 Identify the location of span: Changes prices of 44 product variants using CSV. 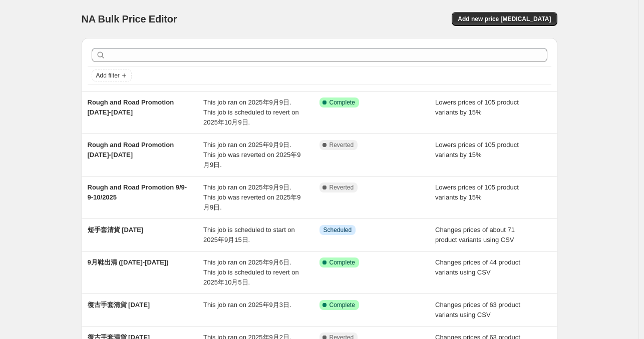
(478, 267).